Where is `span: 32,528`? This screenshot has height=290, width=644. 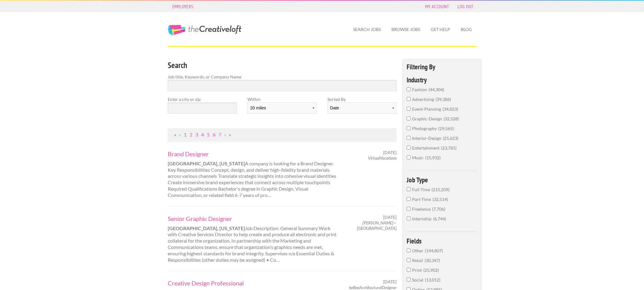 span: 32,528 is located at coordinates (451, 119).